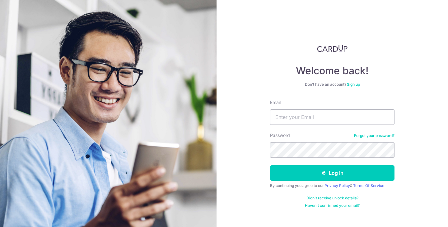 The height and width of the screenshot is (227, 448). I want to click on a: Didn't receive unlock details?, so click(332, 198).